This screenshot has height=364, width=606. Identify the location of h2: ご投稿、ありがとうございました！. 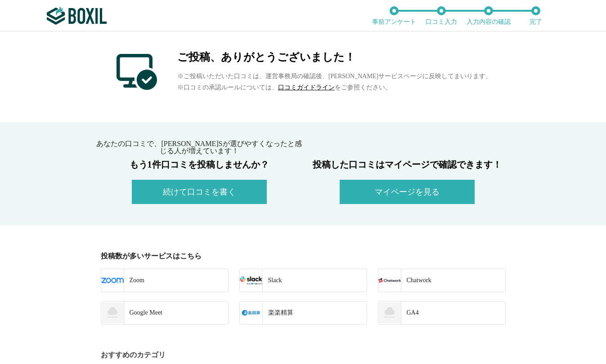
(334, 57).